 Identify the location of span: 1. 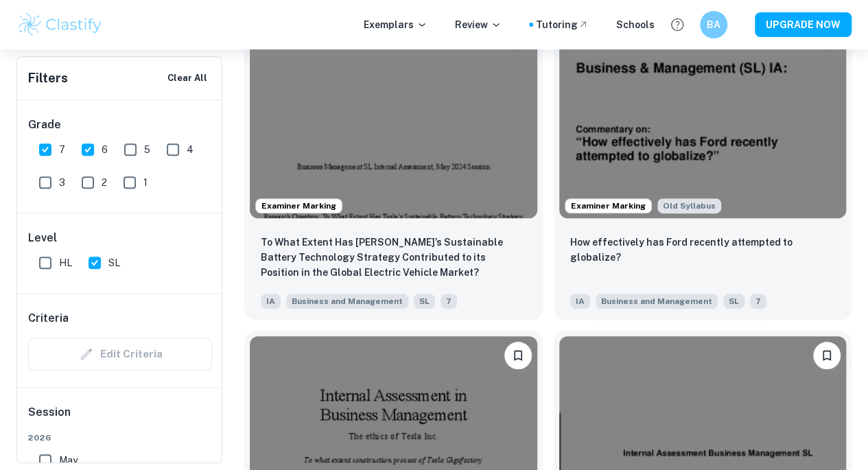
(145, 182).